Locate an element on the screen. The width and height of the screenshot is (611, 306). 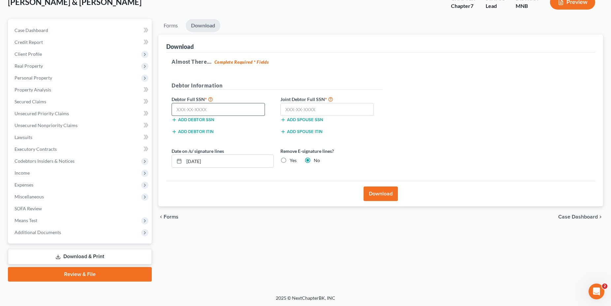
a: Credit Report is located at coordinates (81, 42).